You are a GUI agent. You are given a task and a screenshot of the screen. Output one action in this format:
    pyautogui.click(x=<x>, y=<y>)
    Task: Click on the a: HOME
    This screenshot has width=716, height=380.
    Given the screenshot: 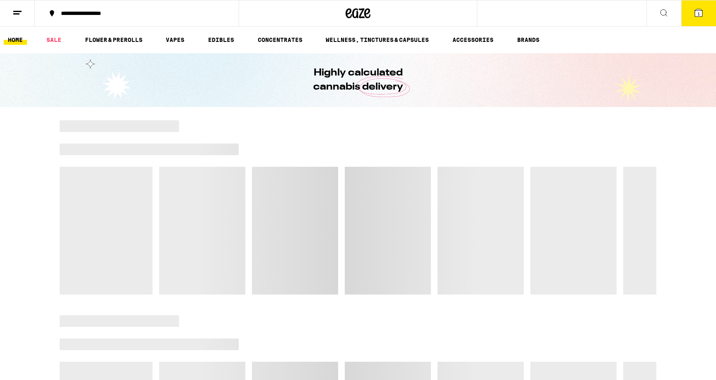 What is the action you would take?
    pyautogui.click(x=15, y=40)
    